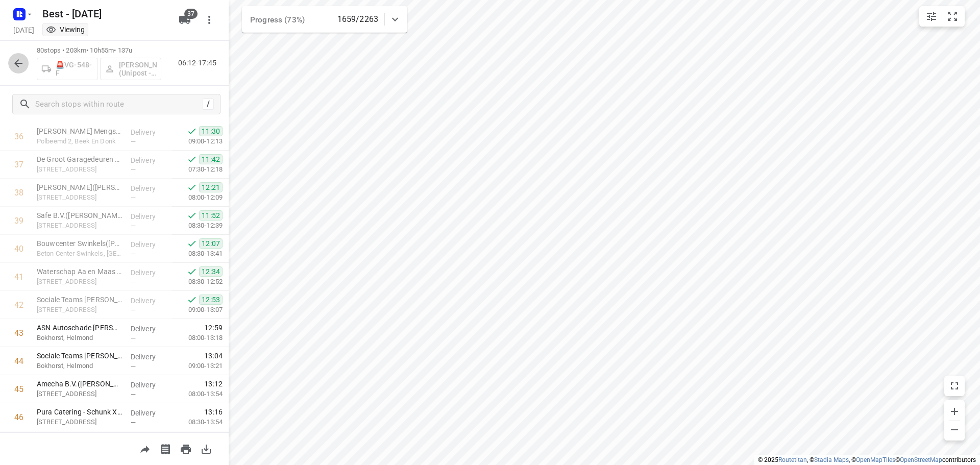  I want to click on div: 40, so click(19, 248).